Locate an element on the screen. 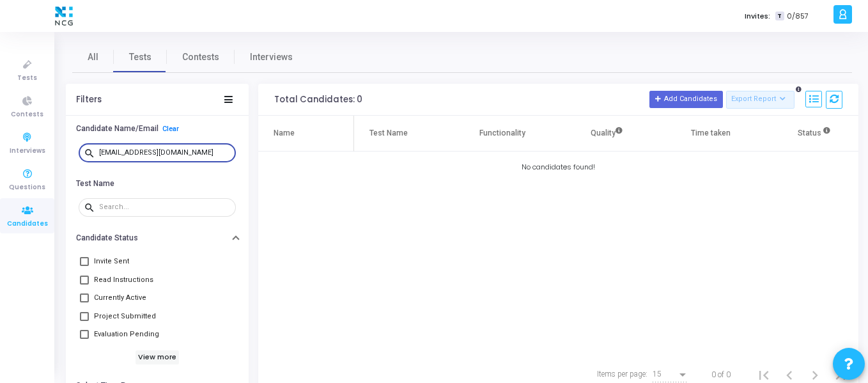 This screenshot has width=868, height=383. span: T is located at coordinates (779, 16).